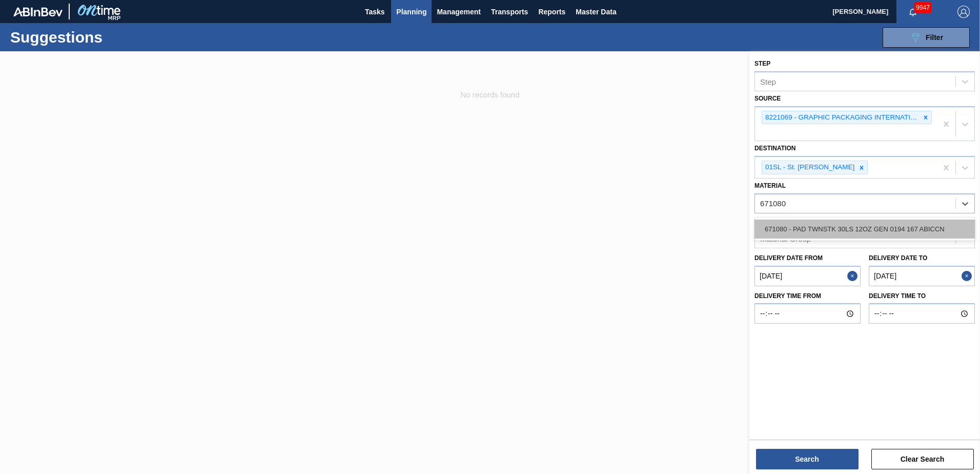  Describe the element at coordinates (807, 296) in the screenshot. I see `label: Delivery time from` at that location.